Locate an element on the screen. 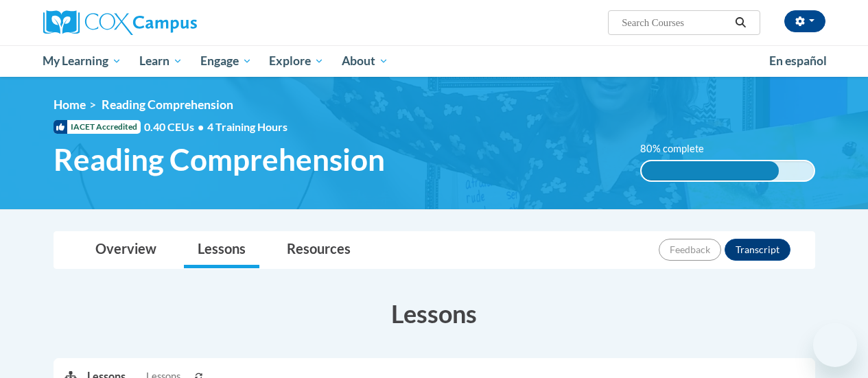  label: 80% complete is located at coordinates (680, 149).